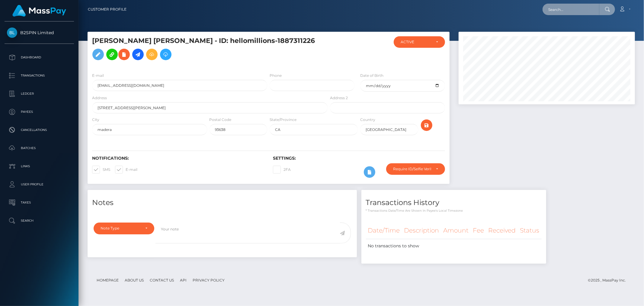  I want to click on input: Search..., so click(572, 9).